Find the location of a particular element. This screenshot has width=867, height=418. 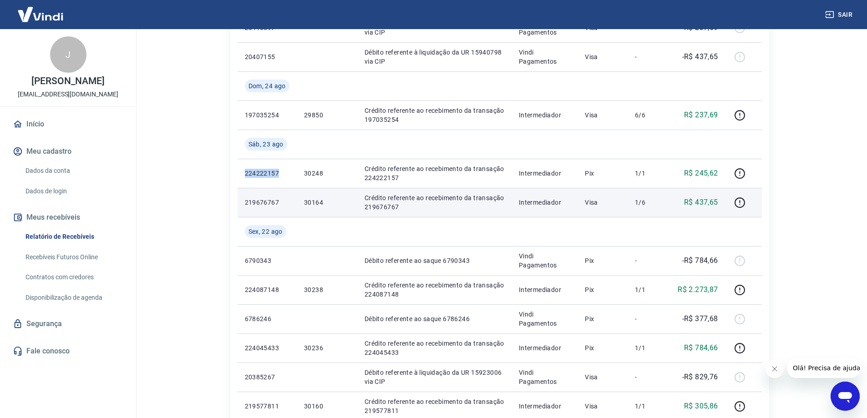

img: Vindi is located at coordinates (41, 14).